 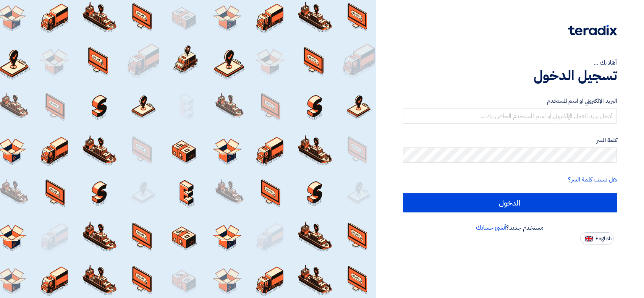 What do you see at coordinates (510, 101) in the screenshot?
I see `label: البريد الإلكتروني او اسم المستخدم` at bounding box center [510, 101].